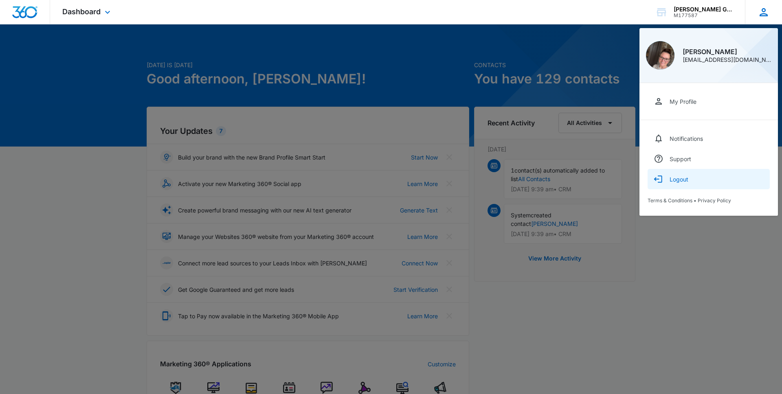 The width and height of the screenshot is (782, 394). What do you see at coordinates (703, 9) in the screenshot?
I see `div: account name` at bounding box center [703, 9].